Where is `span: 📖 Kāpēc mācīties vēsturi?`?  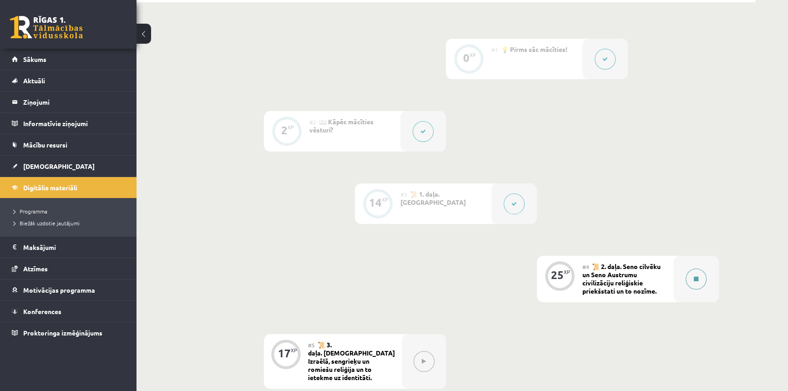 span: 📖 Kāpēc mācīties vēsturi? is located at coordinates (341, 126).